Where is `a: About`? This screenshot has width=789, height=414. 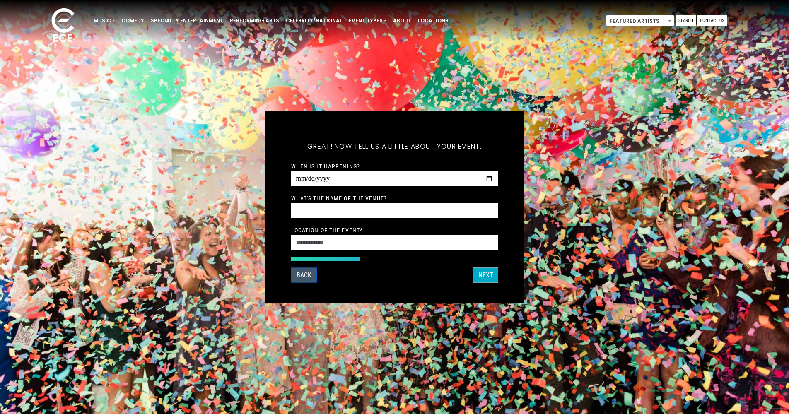 a: About is located at coordinates (402, 21).